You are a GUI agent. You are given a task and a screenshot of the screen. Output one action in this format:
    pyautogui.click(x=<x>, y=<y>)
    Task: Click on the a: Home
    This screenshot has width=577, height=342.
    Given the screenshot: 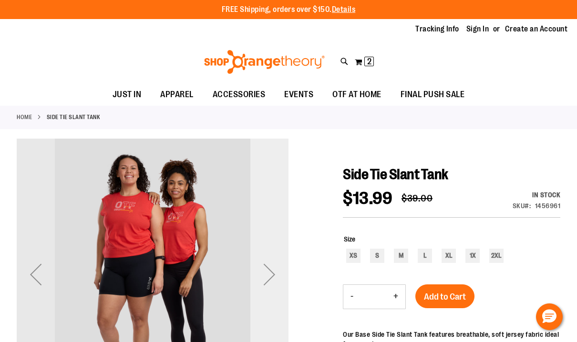 What is the action you would take?
    pyautogui.click(x=24, y=117)
    